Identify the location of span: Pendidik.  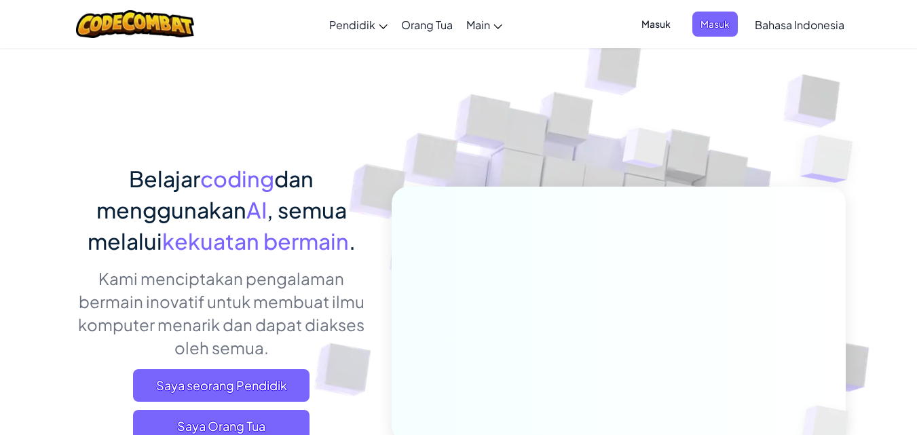
(352, 24).